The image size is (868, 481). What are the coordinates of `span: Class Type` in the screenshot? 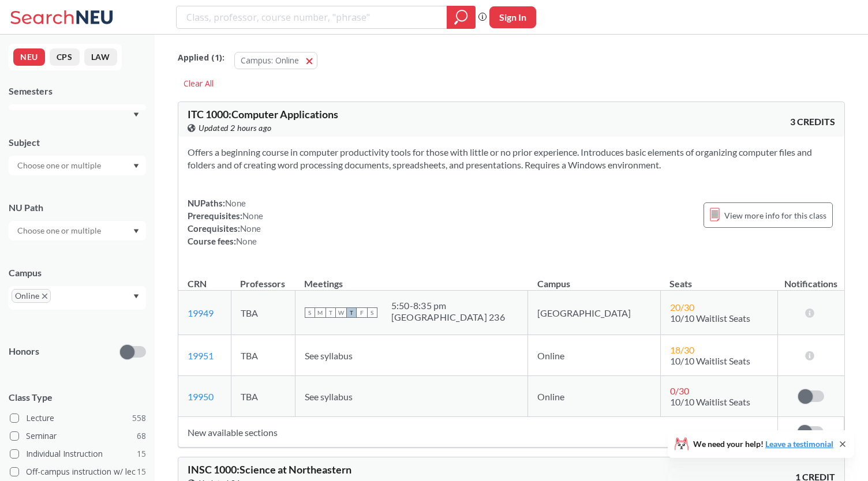 It's located at (78, 397).